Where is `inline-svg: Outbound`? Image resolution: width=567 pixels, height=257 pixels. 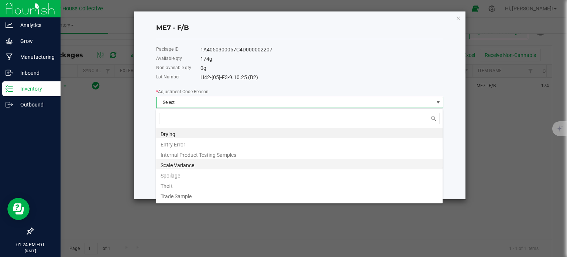 inline-svg: Outbound is located at coordinates (9, 104).